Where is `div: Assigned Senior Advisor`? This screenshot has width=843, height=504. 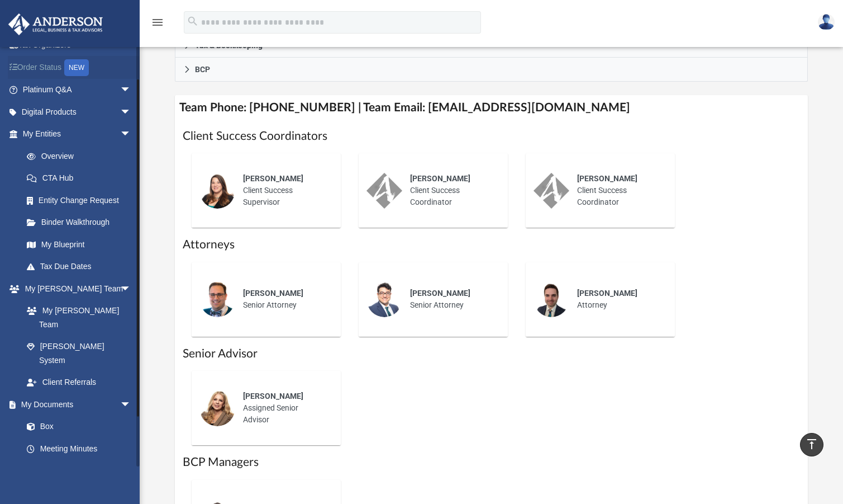 div: Assigned Senior Advisor is located at coordinates (284, 407).